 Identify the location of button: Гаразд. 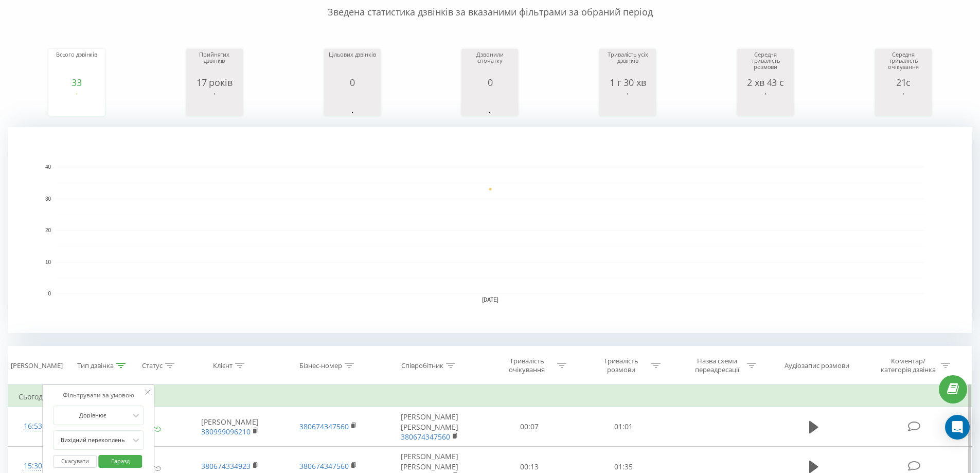
(120, 461).